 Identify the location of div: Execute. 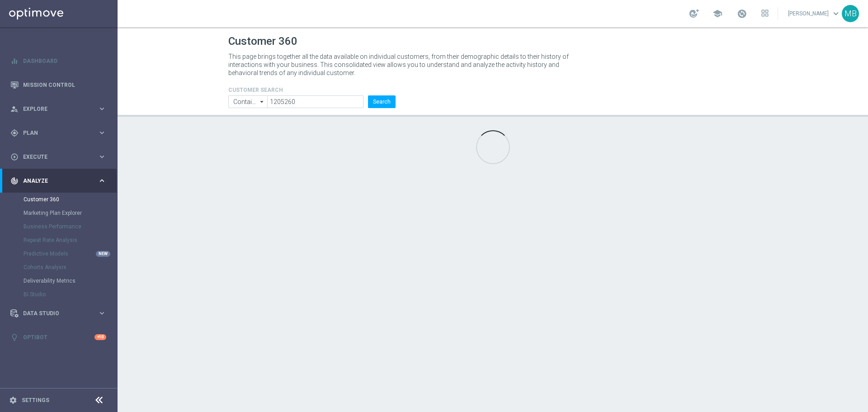
(54, 157).